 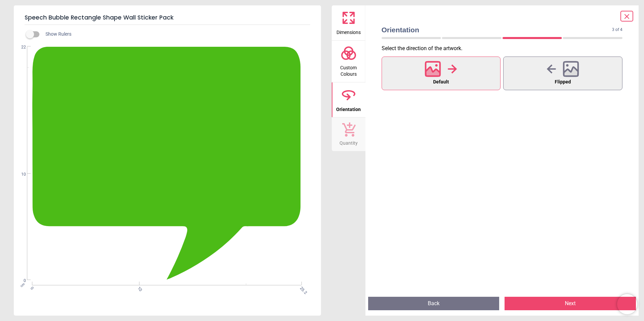 What do you see at coordinates (349, 100) in the screenshot?
I see `button: Orientation` at bounding box center [349, 100].